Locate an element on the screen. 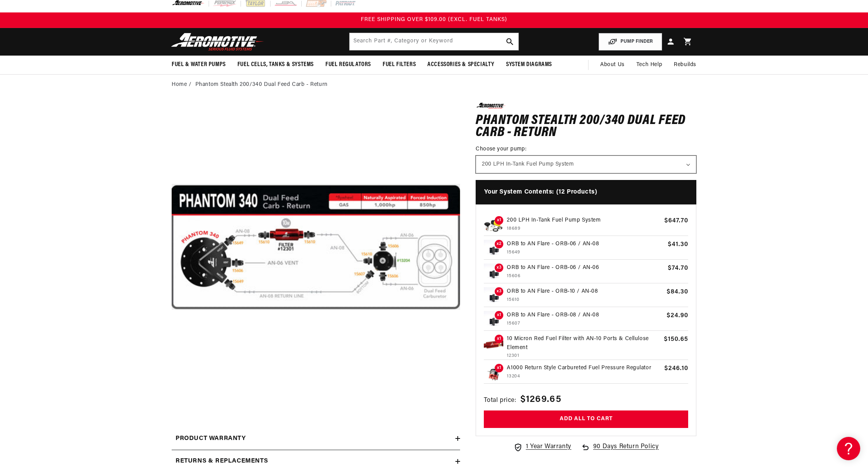  a: 200 LPH In-Tank Fuel Pump System x1 200 LPH In-Tank Fuel Pump System 18689 $647.70 is located at coordinates (586, 226).